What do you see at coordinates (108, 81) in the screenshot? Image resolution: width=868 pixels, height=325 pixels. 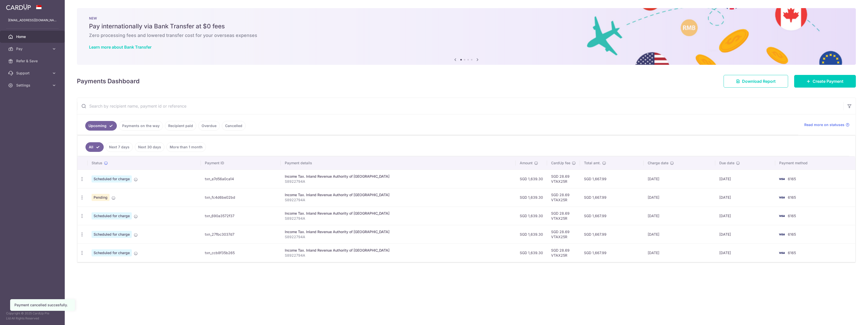 I see `h4: Payments Dashboard` at bounding box center [108, 81].